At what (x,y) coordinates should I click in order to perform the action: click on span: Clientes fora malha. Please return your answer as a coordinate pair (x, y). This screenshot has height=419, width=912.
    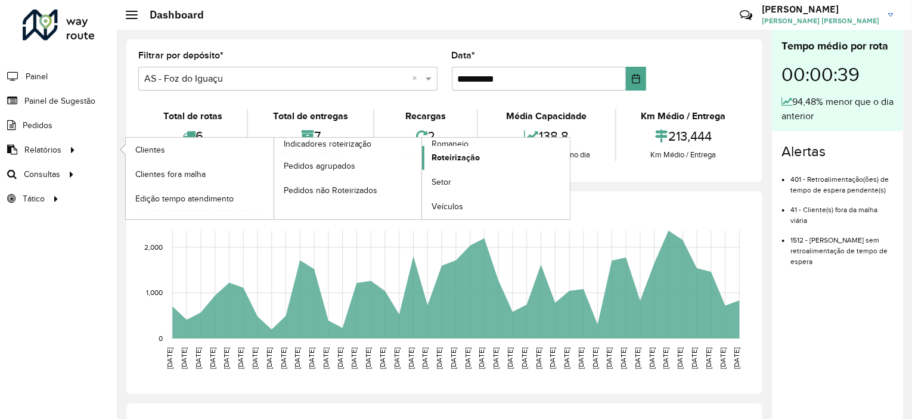
    Looking at the image, I should click on (171, 174).